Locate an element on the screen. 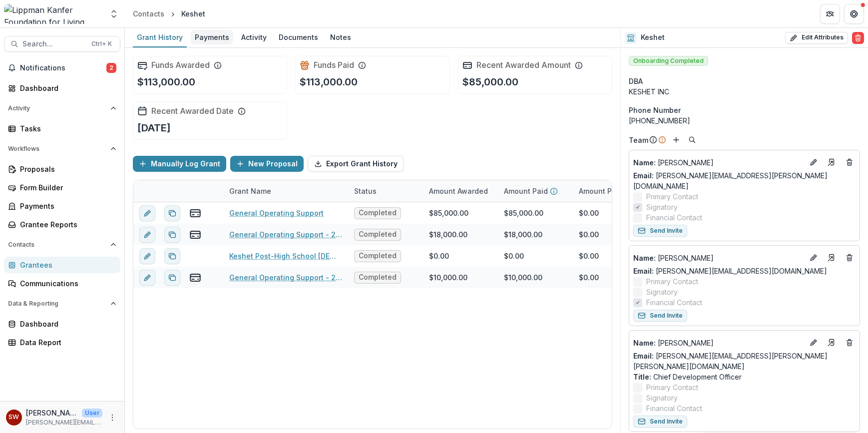  a: Proposals is located at coordinates (62, 169).